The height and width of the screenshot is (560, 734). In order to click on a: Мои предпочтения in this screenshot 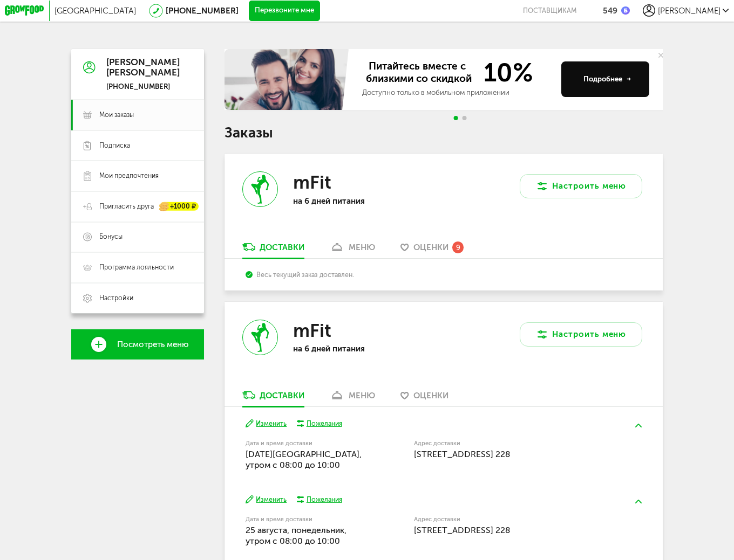, I will do `click(138, 176)`.